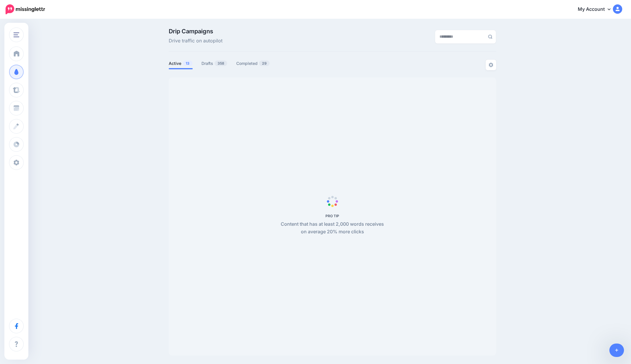  Describe the element at coordinates (265, 63) in the screenshot. I see `span: 29` at that location.